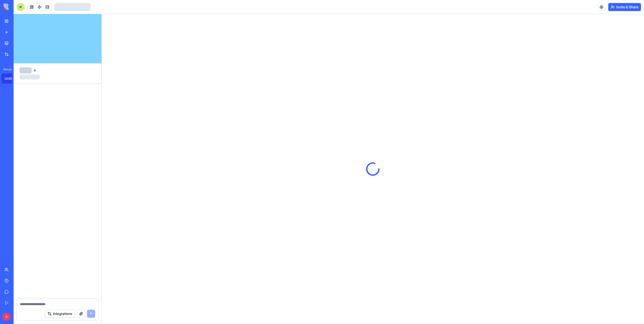 Image resolution: width=644 pixels, height=324 pixels. I want to click on span: Recent, so click(7, 69).